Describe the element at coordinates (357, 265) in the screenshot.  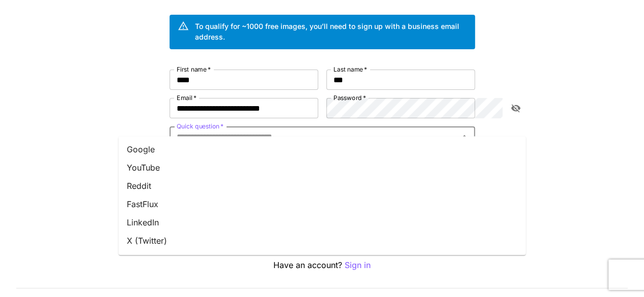
I see `p: Sign in` at that location.